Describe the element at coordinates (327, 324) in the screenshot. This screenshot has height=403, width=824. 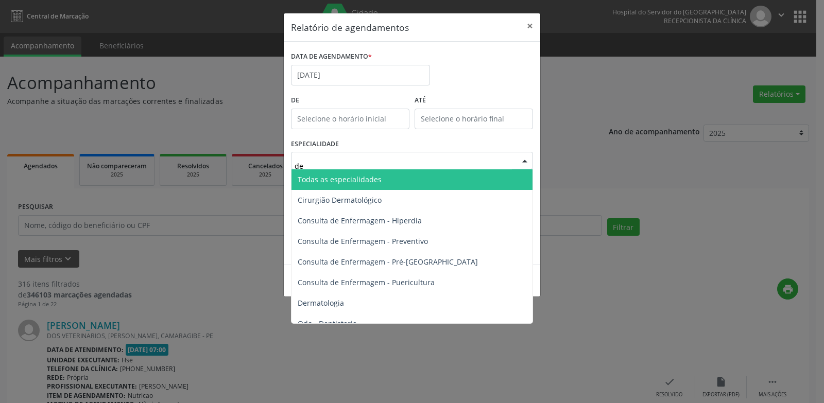
I see `span: Odo.- Dentisteria` at that location.